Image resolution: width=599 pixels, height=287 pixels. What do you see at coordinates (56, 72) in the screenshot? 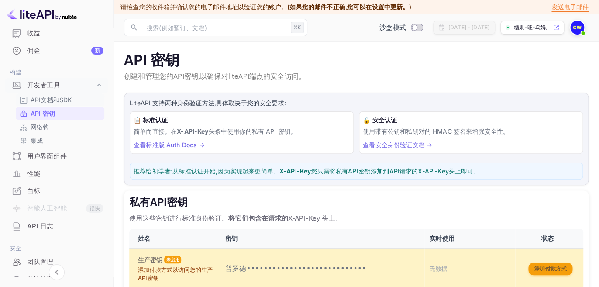
I see `span: 构建` at bounding box center [56, 72].